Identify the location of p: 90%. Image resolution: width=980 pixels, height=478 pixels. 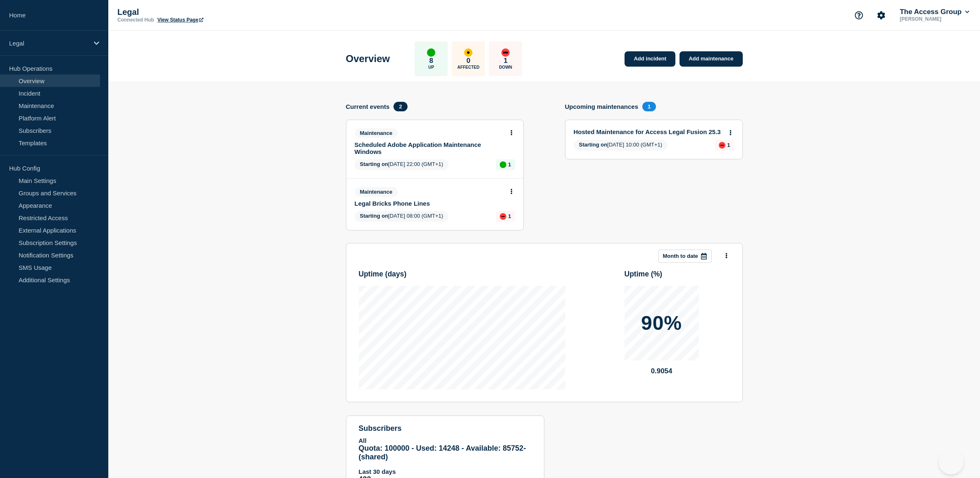
(661, 323).